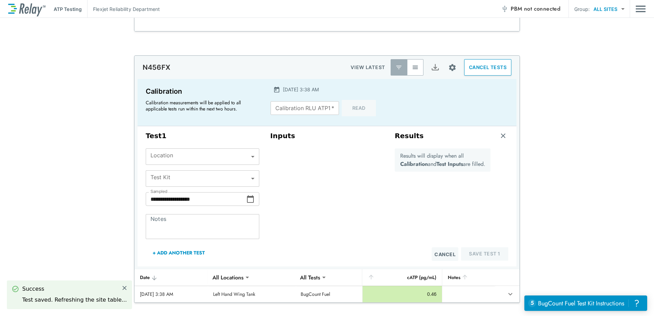  I want to click on div: 0.46, so click(402, 294).